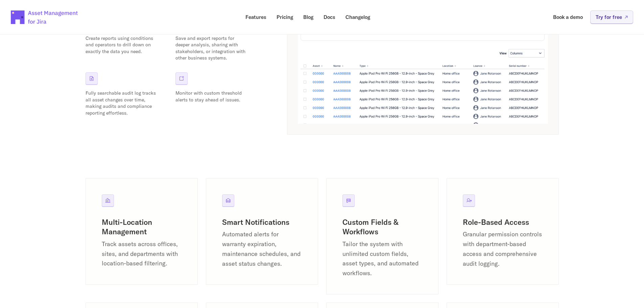  I want to click on p: Try for free, so click(609, 17).